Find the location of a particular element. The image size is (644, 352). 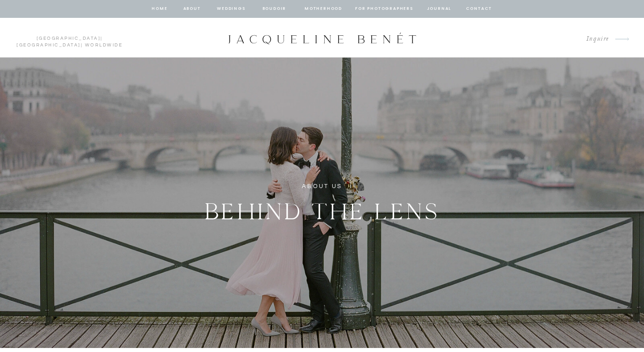

nav: contact is located at coordinates (479, 9).